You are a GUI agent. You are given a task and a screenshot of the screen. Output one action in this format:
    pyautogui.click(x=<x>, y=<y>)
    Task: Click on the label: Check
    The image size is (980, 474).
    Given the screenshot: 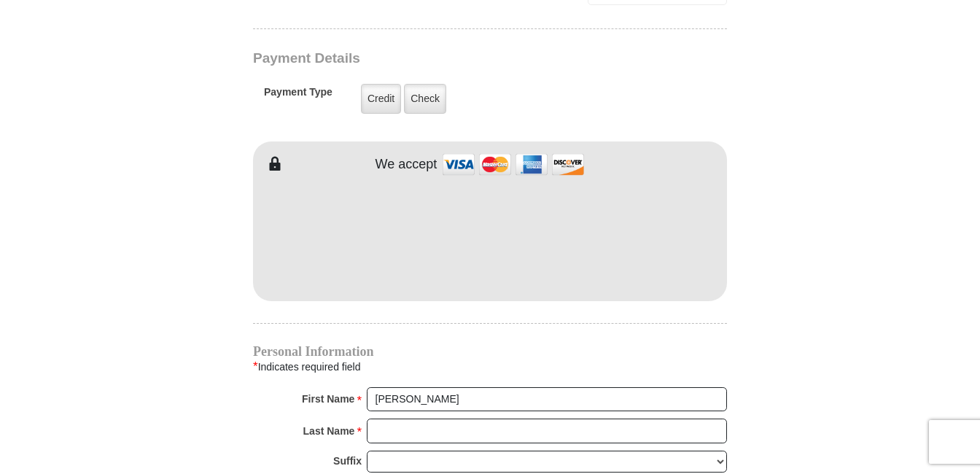 What is the action you would take?
    pyautogui.click(x=425, y=98)
    